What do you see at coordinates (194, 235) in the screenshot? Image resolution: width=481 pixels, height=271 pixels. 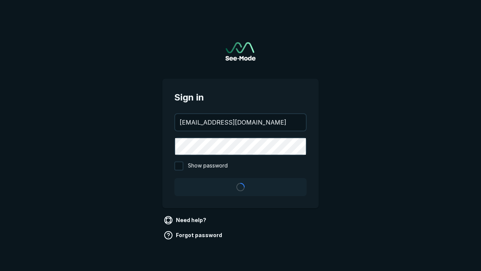 I see `a: Forgot password` at bounding box center [194, 235].